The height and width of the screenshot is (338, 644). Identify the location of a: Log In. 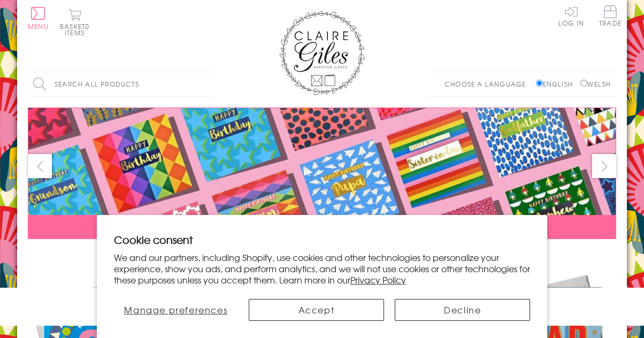
(571, 15).